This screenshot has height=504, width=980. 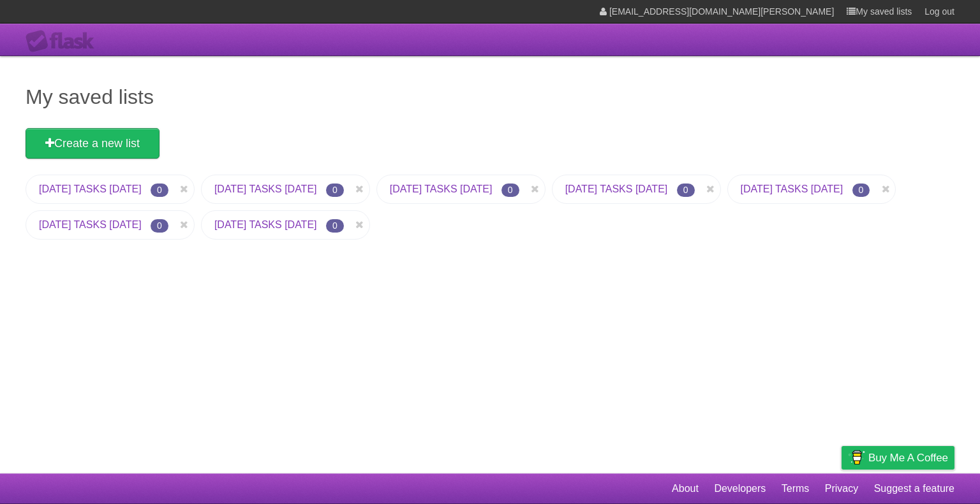 What do you see at coordinates (739, 489) in the screenshot?
I see `a: Developers` at bounding box center [739, 489].